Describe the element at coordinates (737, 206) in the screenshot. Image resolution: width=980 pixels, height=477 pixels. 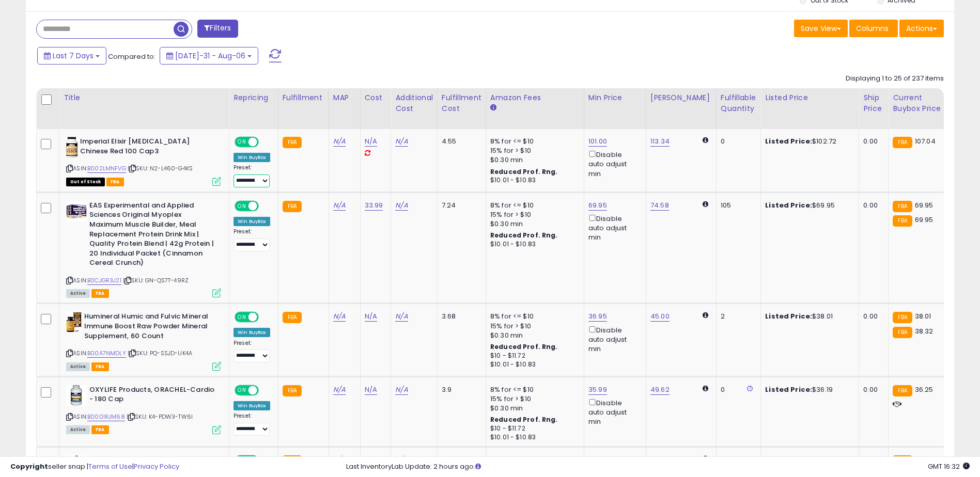
I see `div: 105` at that location.